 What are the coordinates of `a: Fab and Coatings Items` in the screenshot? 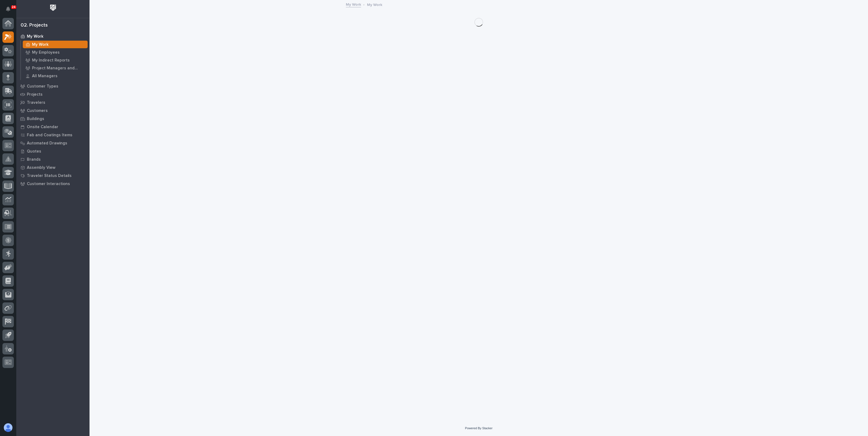 It's located at (53, 135).